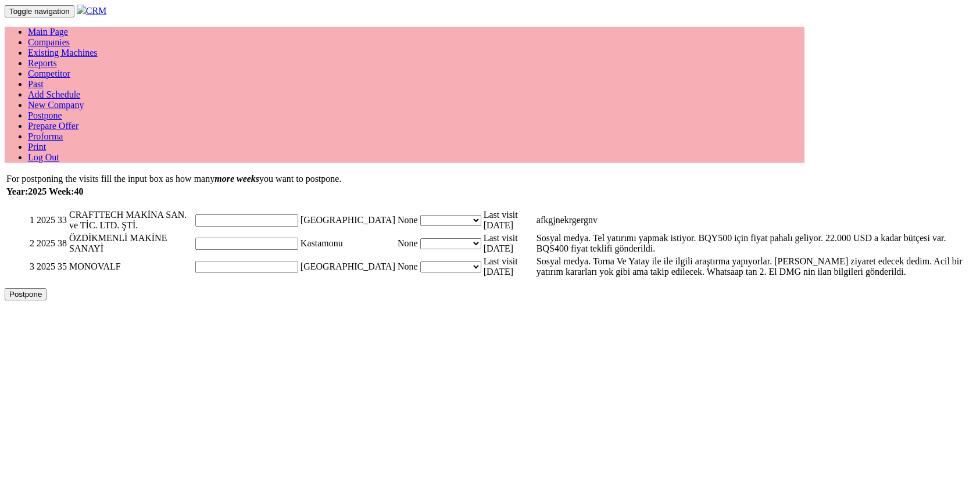  I want to click on td: 3, so click(32, 266).